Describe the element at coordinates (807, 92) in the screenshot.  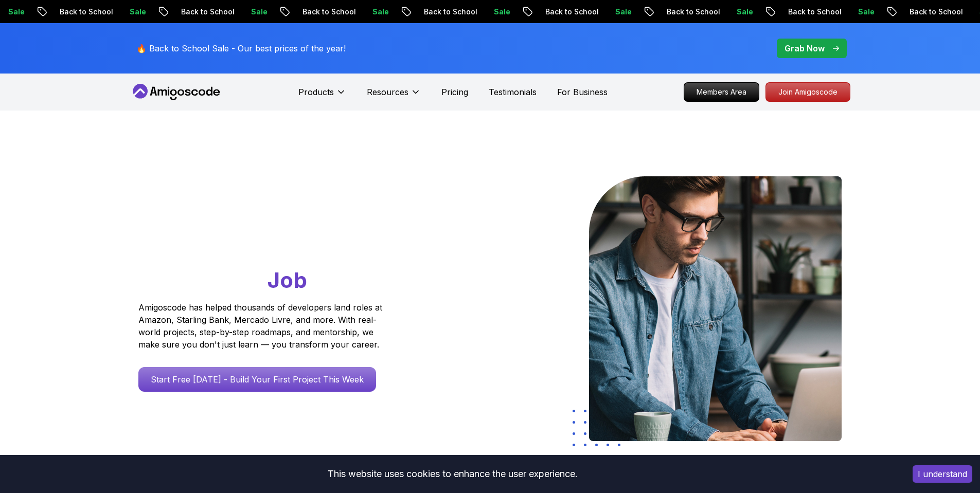
I see `a: Join Amigoscode` at that location.